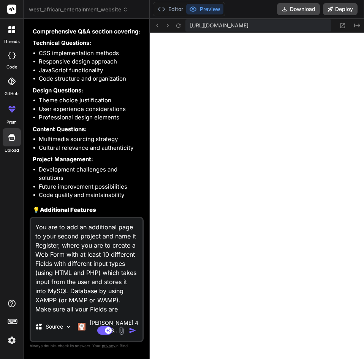 This screenshot has width=364, height=359. Describe the element at coordinates (90, 195) in the screenshot. I see `li: Code quality and maintainability` at that location.